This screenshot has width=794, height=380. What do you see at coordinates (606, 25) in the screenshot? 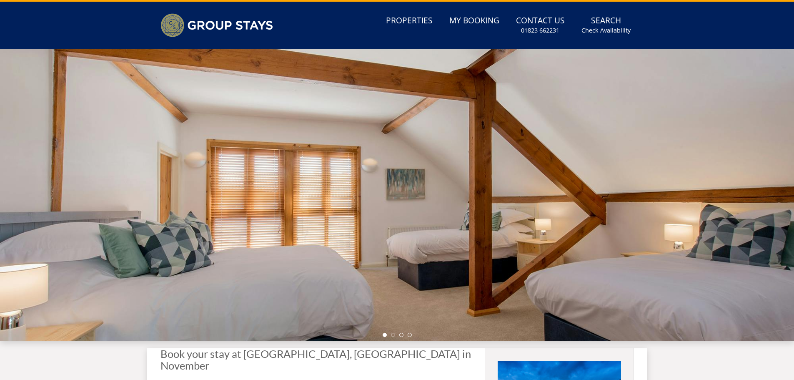
I see `a: SearchCheck Availability` at bounding box center [606, 25].